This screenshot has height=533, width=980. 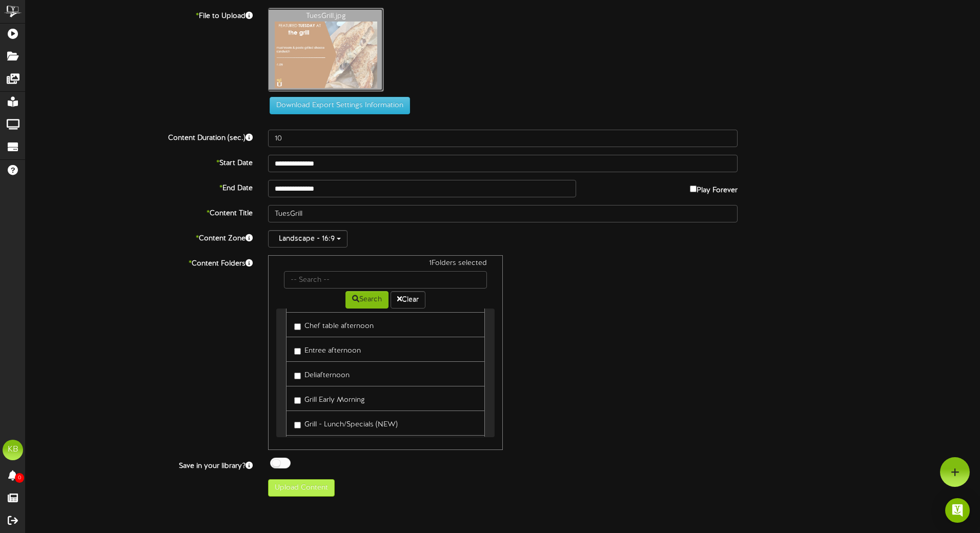 What do you see at coordinates (386, 265) in the screenshot?
I see `div: 1 Folders selected` at bounding box center [386, 265].